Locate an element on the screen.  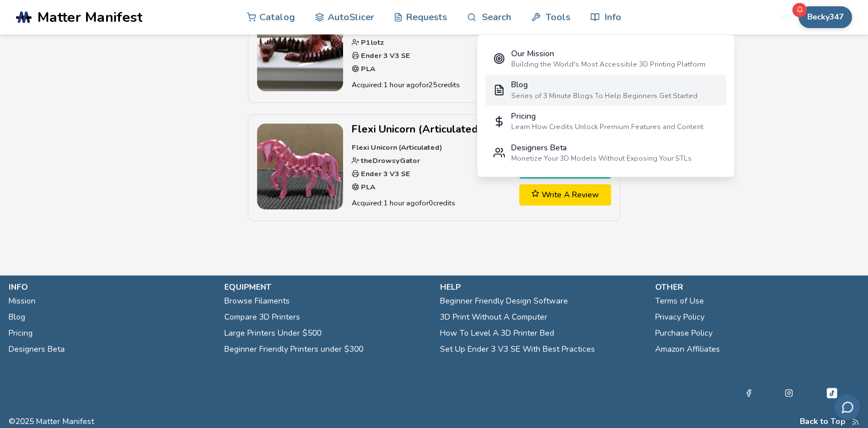
p: Acquired: 1 hour ago for 0 credits is located at coordinates (431, 202).